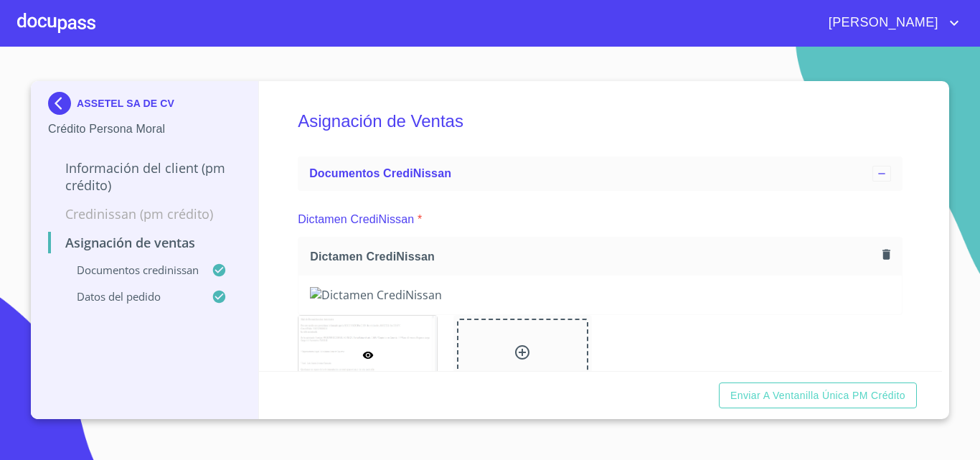  I want to click on h5: Asignación de Ventas, so click(600, 121).